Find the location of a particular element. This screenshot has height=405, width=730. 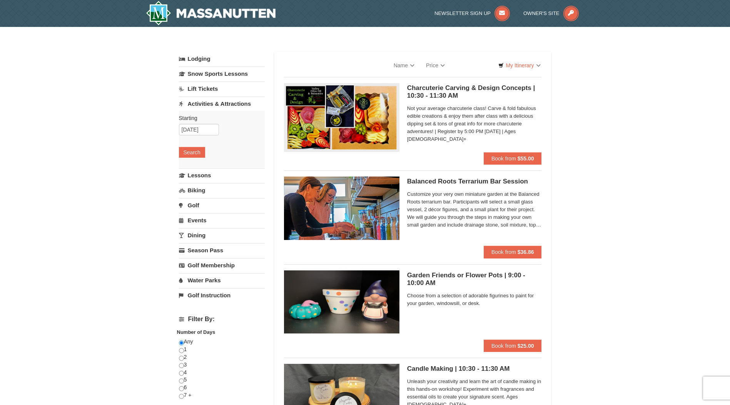

h5: Balanced Roots Terrarium Bar Session is located at coordinates (475, 182).